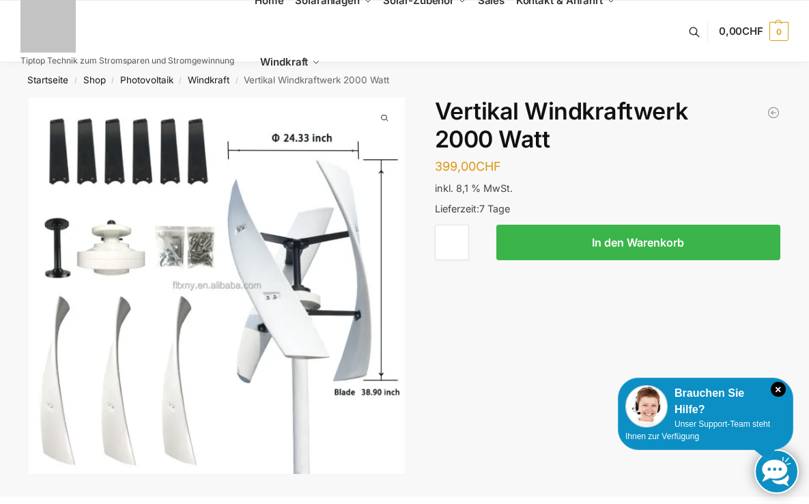 Image resolution: width=809 pixels, height=504 pixels. I want to click on i: Schließen, so click(778, 389).